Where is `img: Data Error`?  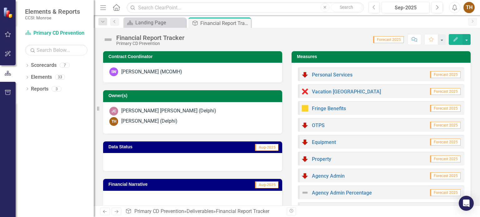 img: Data Error is located at coordinates (305, 92).